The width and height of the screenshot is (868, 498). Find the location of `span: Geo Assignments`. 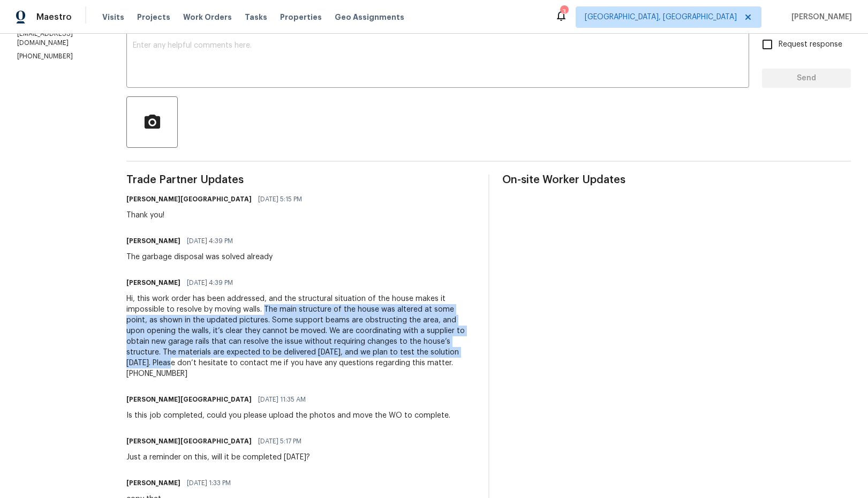

span: Geo Assignments is located at coordinates (369, 17).